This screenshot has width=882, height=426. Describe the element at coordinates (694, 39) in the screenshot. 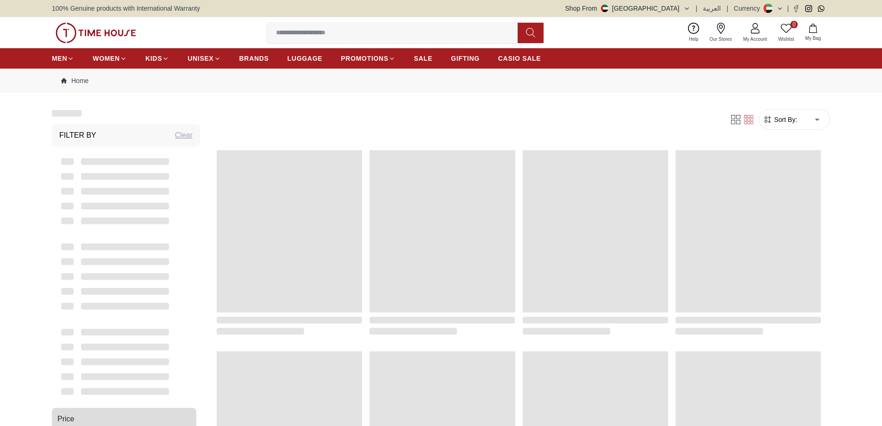

I see `span: Help` at that location.